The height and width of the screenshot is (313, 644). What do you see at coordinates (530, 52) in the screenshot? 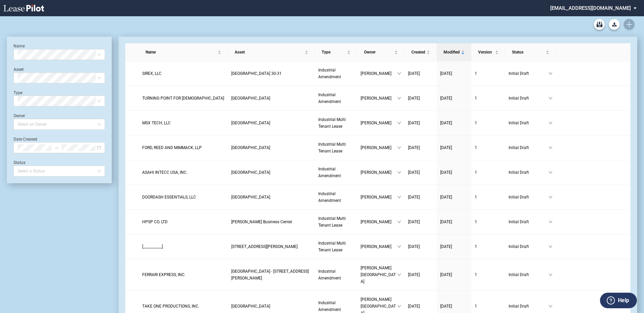
I see `th: Status` at bounding box center [530, 52].